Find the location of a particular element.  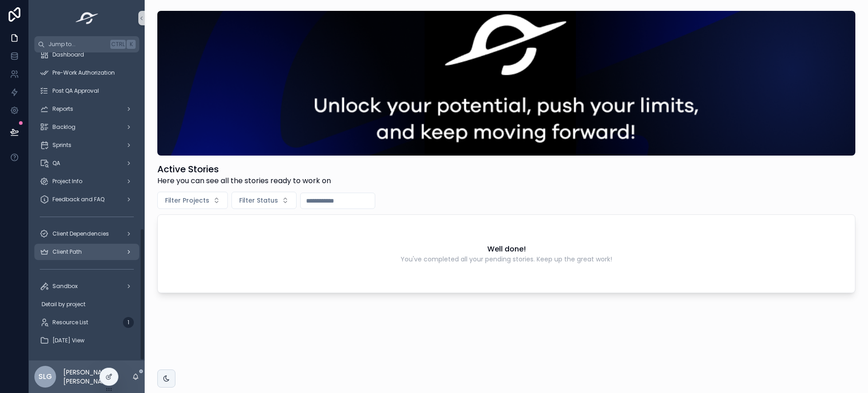

span: Client Path is located at coordinates (67, 252).